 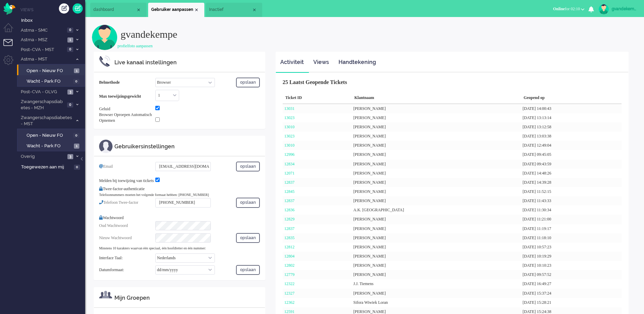 I want to click on span: Overig, so click(x=43, y=157).